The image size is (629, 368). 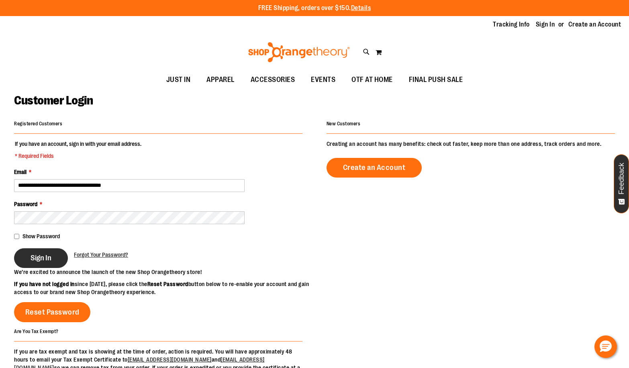 What do you see at coordinates (471, 144) in the screenshot?
I see `p: Creating an account has many benefits: check out faster, keep more than one address, track orders...` at bounding box center [471, 144].